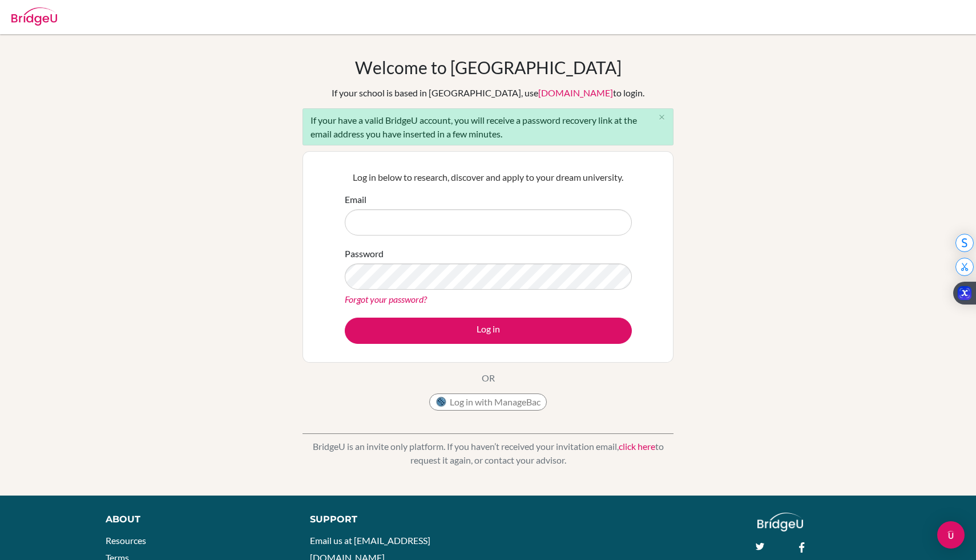 This screenshot has height=560, width=976. What do you see at coordinates (392, 520) in the screenshot?
I see `div: Support` at bounding box center [392, 520].